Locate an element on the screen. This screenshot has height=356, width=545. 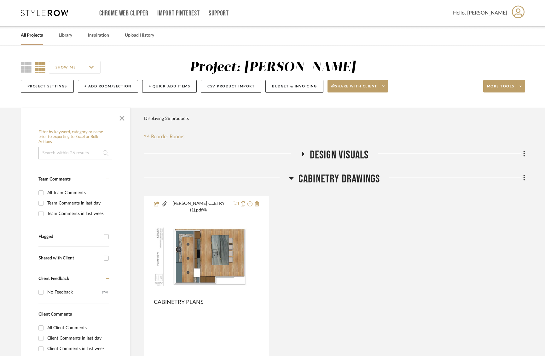
input: Search within 26 results is located at coordinates (75, 153).